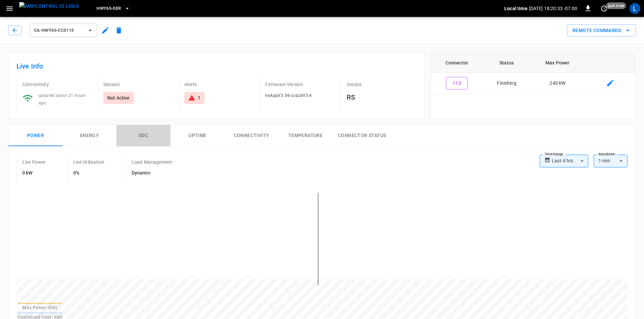 Image resolution: width=644 pixels, height=319 pixels. What do you see at coordinates (604, 8) in the screenshot?
I see `button: set refresh interval` at bounding box center [604, 8].